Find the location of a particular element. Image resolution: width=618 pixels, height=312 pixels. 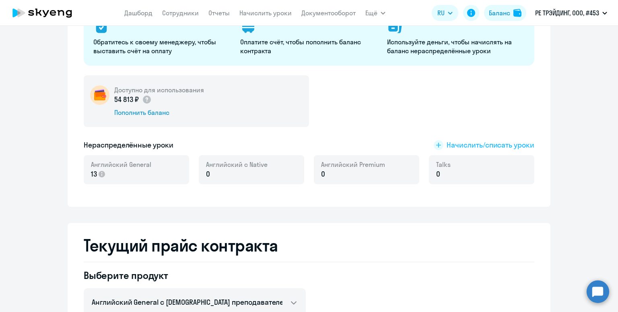

div: Баланс is located at coordinates (500, 13).